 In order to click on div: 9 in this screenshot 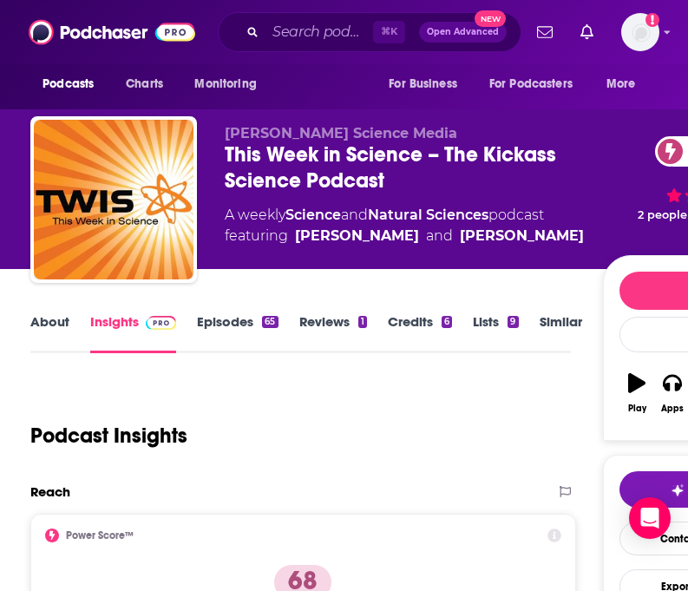, I will do `click(513, 322)`.